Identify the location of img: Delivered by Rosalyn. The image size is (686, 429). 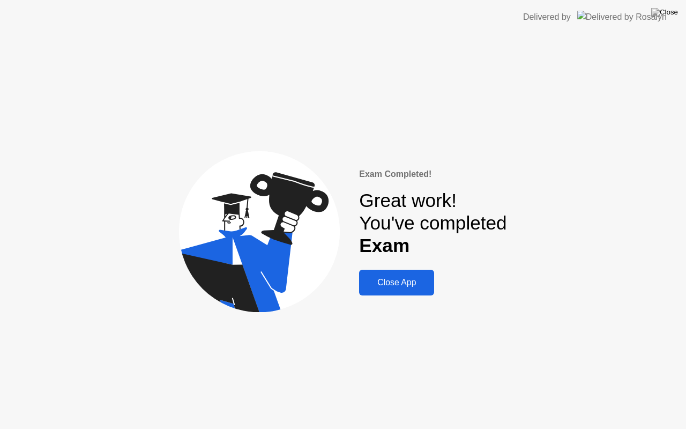
(622, 17).